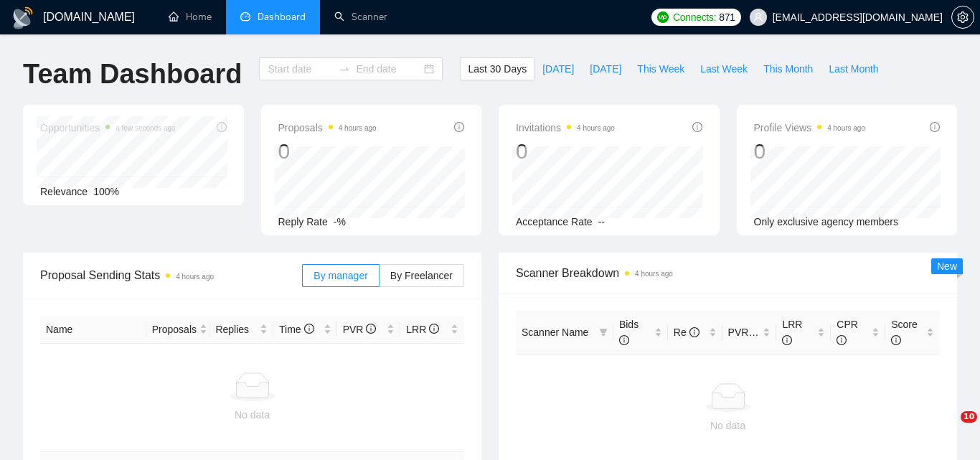 The width and height of the screenshot is (980, 460). What do you see at coordinates (388, 69) in the screenshot?
I see `input: End date` at bounding box center [388, 69].